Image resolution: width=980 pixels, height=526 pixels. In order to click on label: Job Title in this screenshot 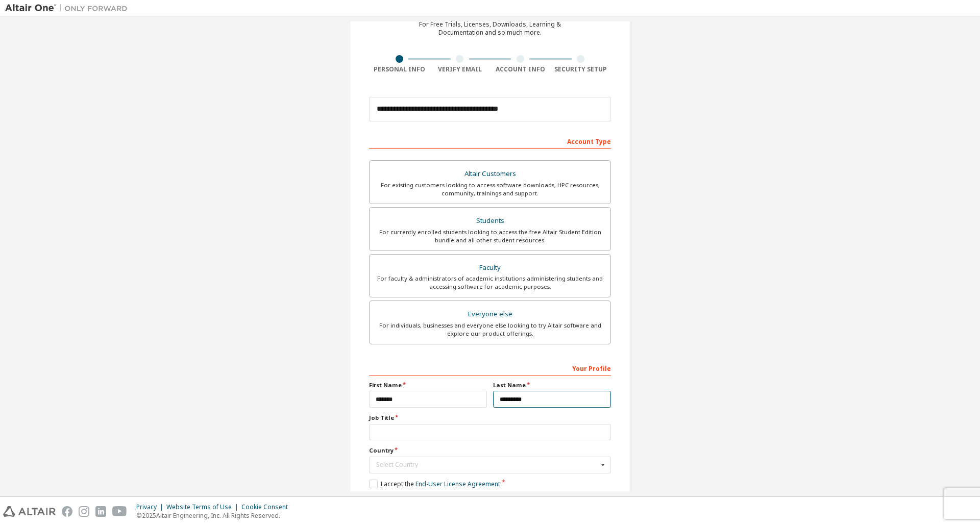, I will do `click(490, 418)`.